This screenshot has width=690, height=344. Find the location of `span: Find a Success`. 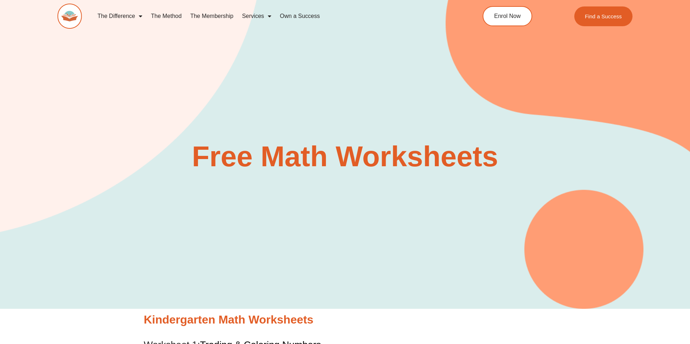

span: Find a Success is located at coordinates (603, 16).